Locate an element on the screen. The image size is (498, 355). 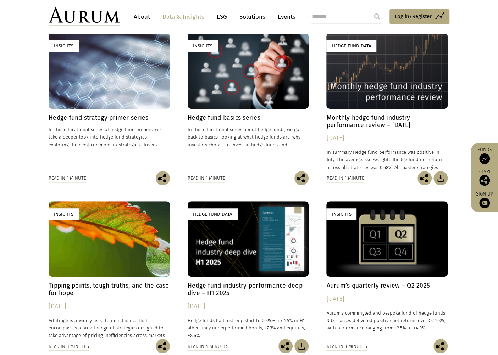
p: In summary Hedge fund performance was positive in July. The average hedge fund net return across ... is located at coordinates (387, 160).